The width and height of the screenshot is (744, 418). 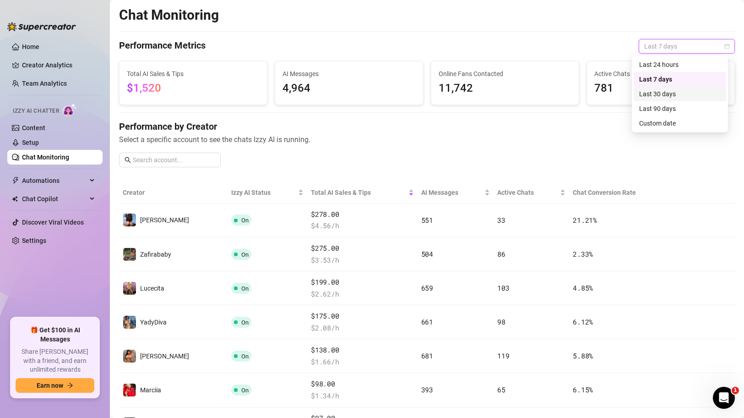 What do you see at coordinates (661, 88) in the screenshot?
I see `span: 781` at bounding box center [661, 88].